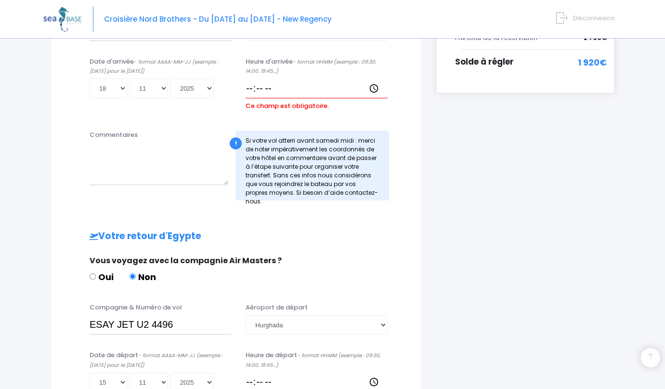 The height and width of the screenshot is (389, 665). What do you see at coordinates (160, 66) in the screenshot?
I see `label: Date d'arrivée` at bounding box center [160, 66].